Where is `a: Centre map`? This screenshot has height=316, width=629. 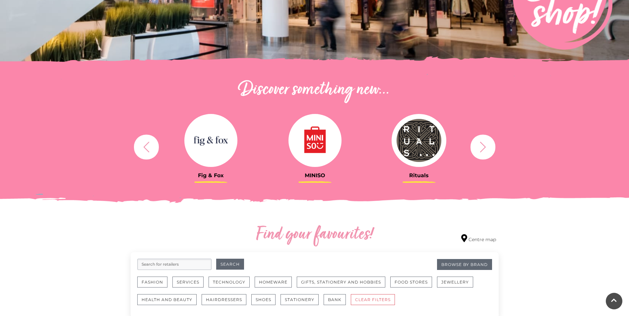
a: Centre map is located at coordinates (479, 239).